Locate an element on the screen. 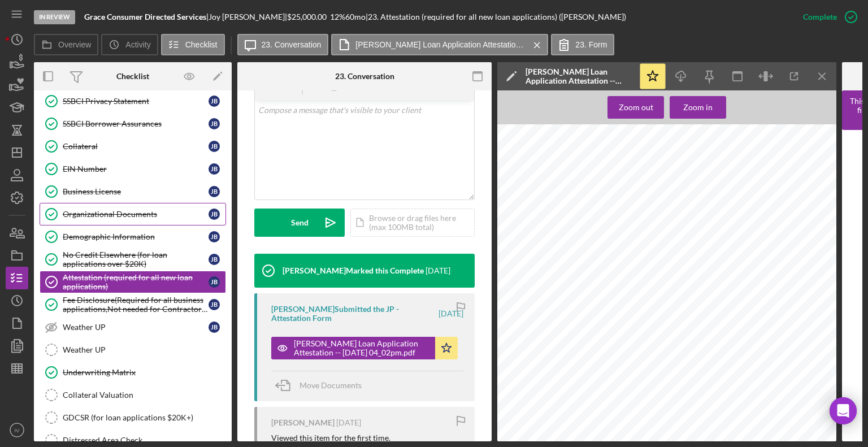  div: In Review is located at coordinates (54, 17).